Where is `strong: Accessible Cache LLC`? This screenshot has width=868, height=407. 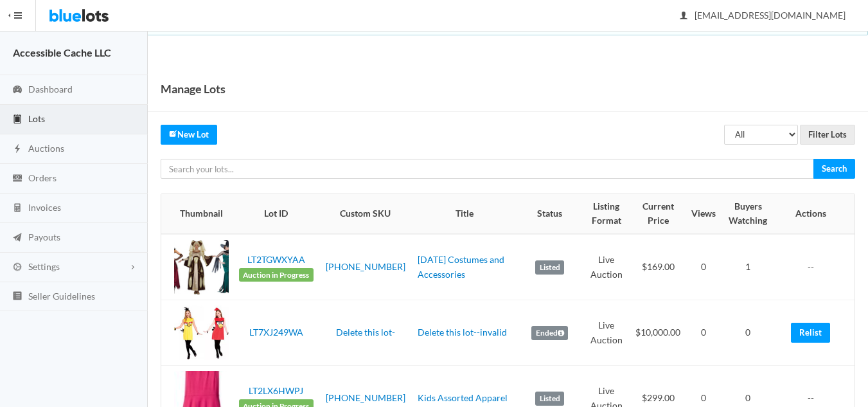
strong: Accessible Cache LLC is located at coordinates (61, 52).